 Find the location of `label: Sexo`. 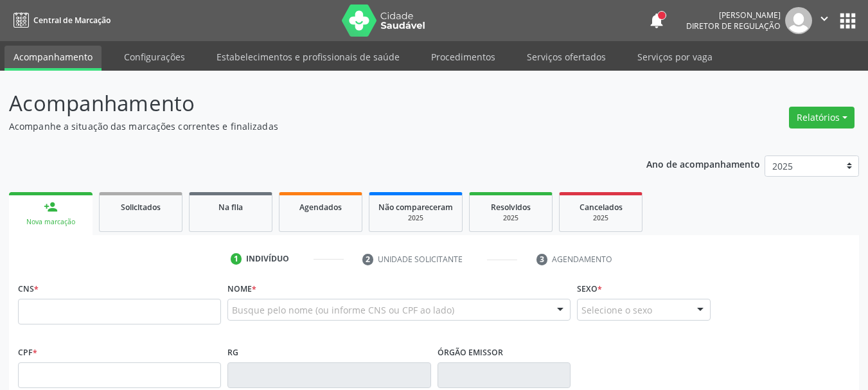

label: Sexo is located at coordinates (589, 289).